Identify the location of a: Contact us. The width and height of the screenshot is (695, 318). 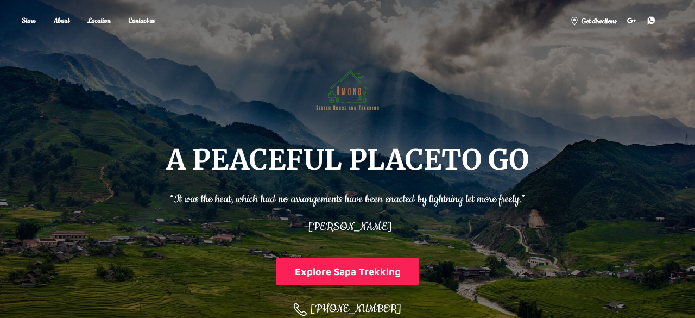
(142, 21).